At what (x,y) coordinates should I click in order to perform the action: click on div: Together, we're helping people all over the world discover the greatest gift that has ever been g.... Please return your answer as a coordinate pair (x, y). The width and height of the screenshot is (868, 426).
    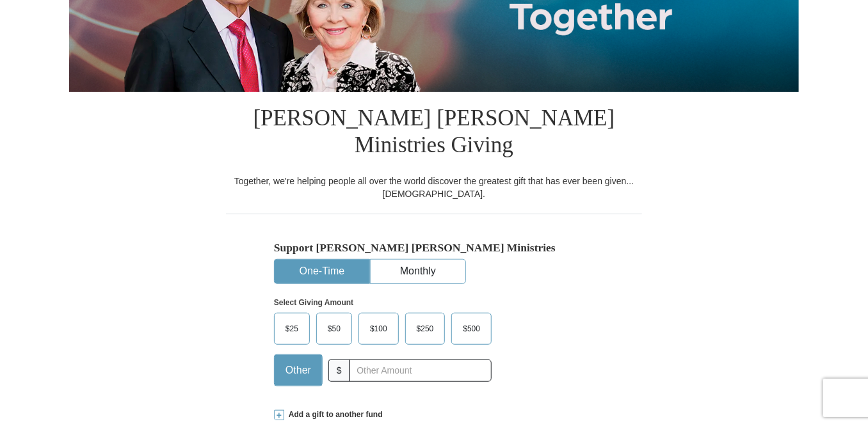
    Looking at the image, I should click on (434, 187).